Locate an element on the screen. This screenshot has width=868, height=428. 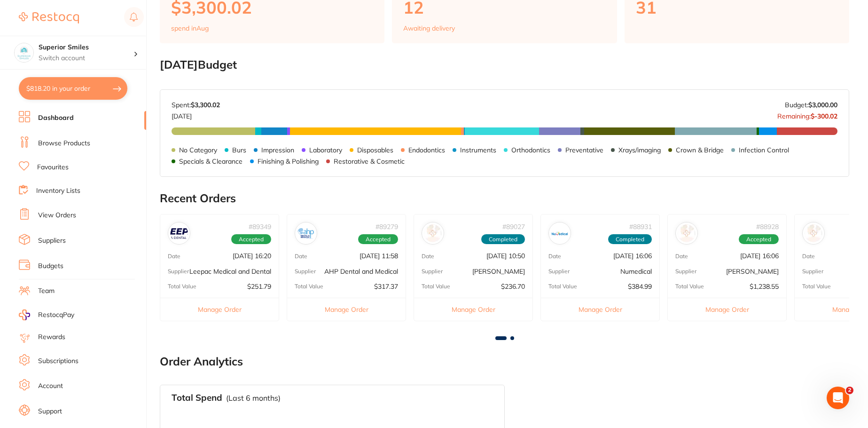
p: Restorative & Cosmetic is located at coordinates (369, 161).